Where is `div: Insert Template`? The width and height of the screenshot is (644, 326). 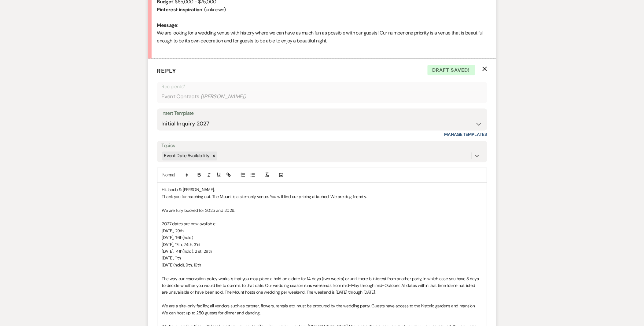
div: Insert Template is located at coordinates (322, 114).